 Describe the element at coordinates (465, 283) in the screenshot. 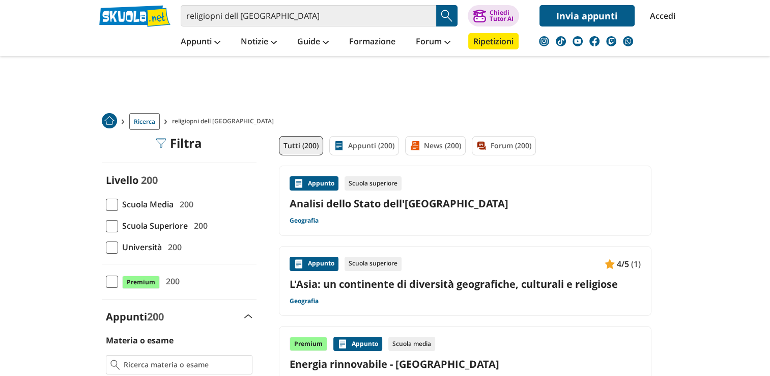

I see `a: L'Asia: un continente di diversità geografiche, culturali e religiose` at that location.